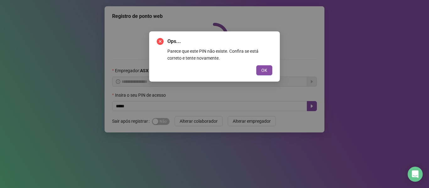 This screenshot has height=188, width=429. What do you see at coordinates (264, 70) in the screenshot?
I see `button: OK` at bounding box center [264, 70].